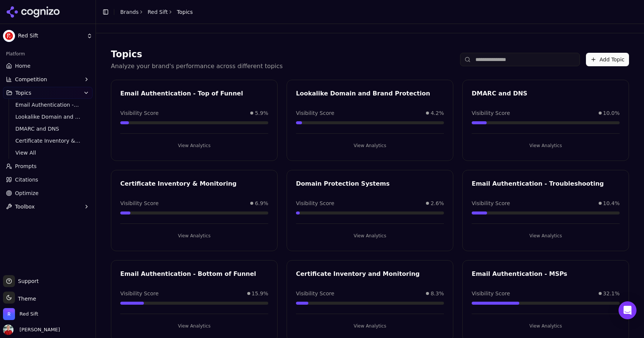 The width and height of the screenshot is (644, 338). I want to click on span: Citations, so click(27, 180).